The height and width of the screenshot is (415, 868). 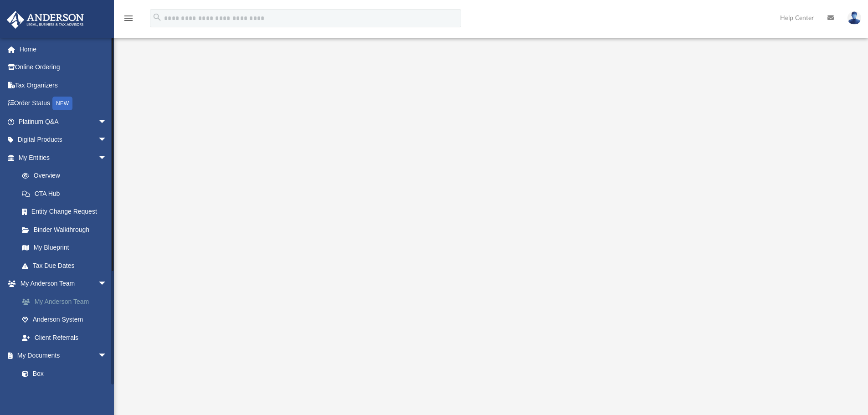 What do you see at coordinates (63, 284) in the screenshot?
I see `a: My Anderson Teamarrow_drop_down` at bounding box center [63, 284].